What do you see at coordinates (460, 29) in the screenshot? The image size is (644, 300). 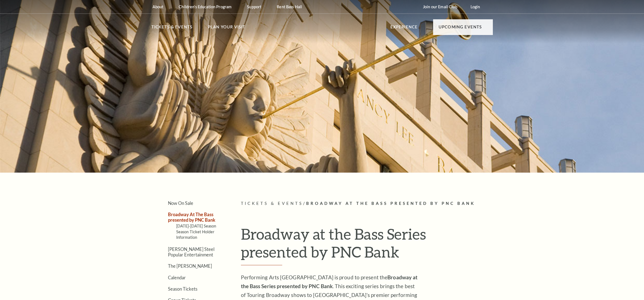 I see `p: Upcoming Events` at bounding box center [460, 29].